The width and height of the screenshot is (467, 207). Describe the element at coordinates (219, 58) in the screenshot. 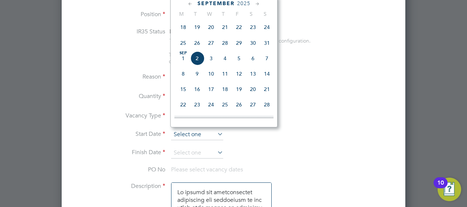

I see `span: The status determination for this position can be updated after creating the vacancy` at that location.